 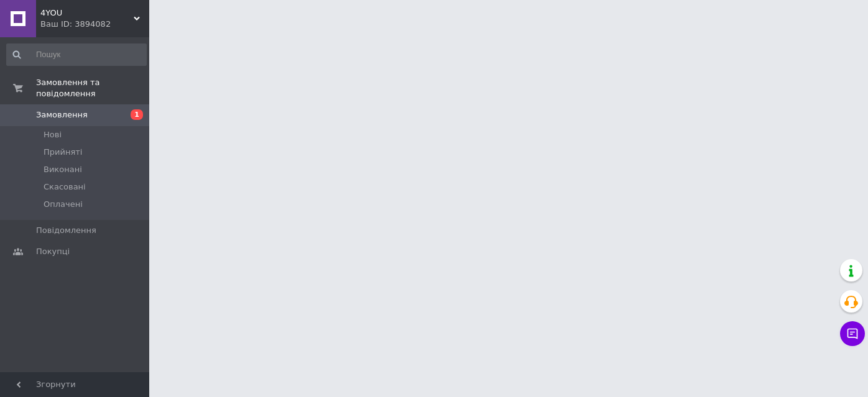 I want to click on span: Скасовані, so click(x=65, y=187).